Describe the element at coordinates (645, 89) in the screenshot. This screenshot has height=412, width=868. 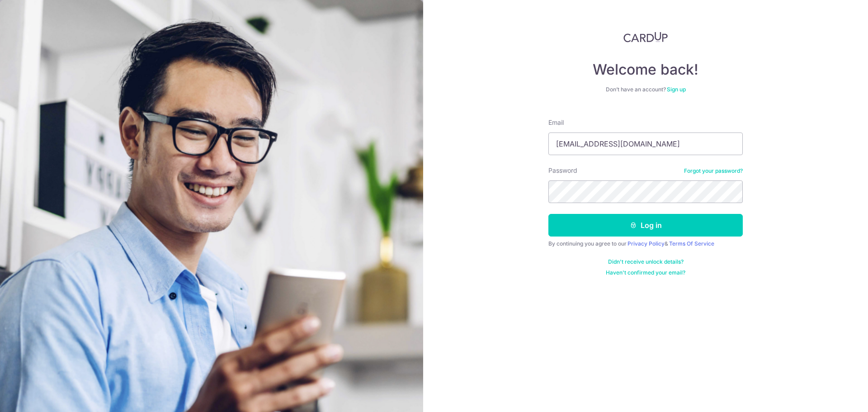
I see `div: Don’t have an account?` at that location.